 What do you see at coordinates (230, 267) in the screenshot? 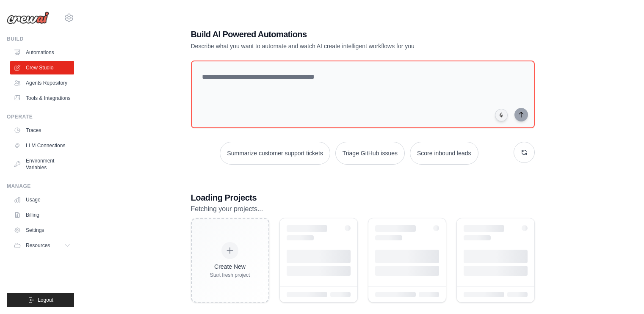
I see `div: Create New` at bounding box center [230, 267].